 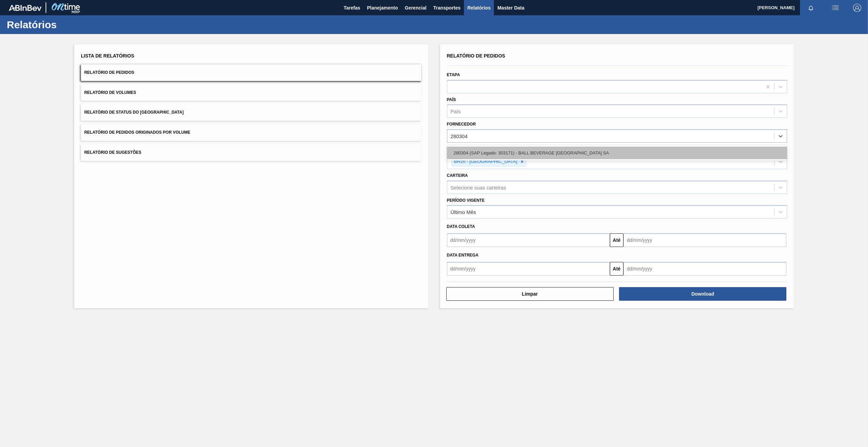 What do you see at coordinates (530, 294) in the screenshot?
I see `button: Limpar` at bounding box center [530, 294].